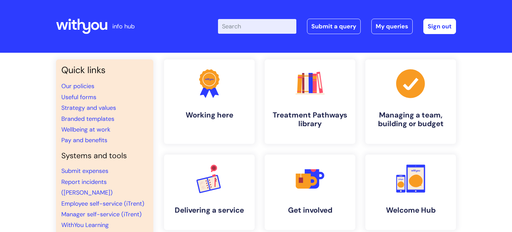 This screenshot has height=232, width=512. Describe the element at coordinates (85, 171) in the screenshot. I see `a: Submit expenses` at that location.